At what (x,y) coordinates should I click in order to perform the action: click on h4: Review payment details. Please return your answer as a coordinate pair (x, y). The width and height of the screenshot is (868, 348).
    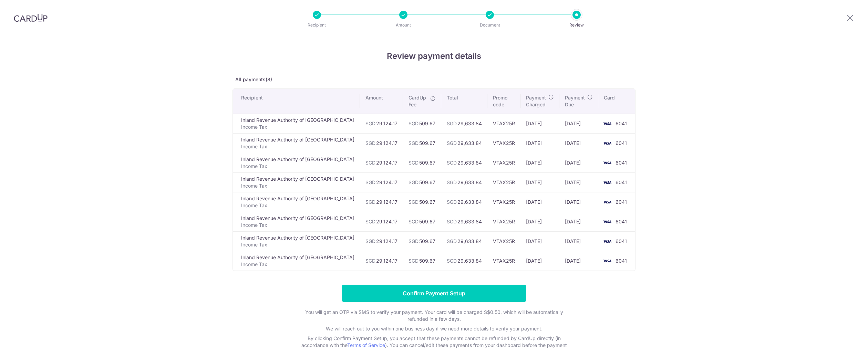
    Looking at the image, I should click on (434, 56).